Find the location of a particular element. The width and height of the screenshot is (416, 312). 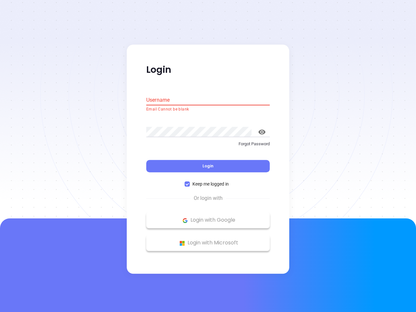

button: toggle password visibility is located at coordinates (262, 132).